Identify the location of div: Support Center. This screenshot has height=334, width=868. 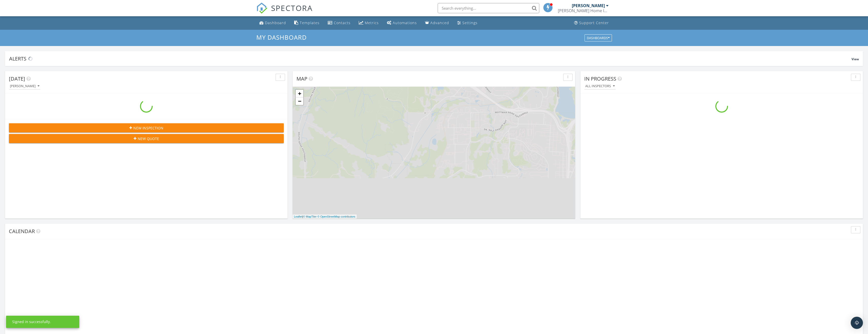
(593, 22).